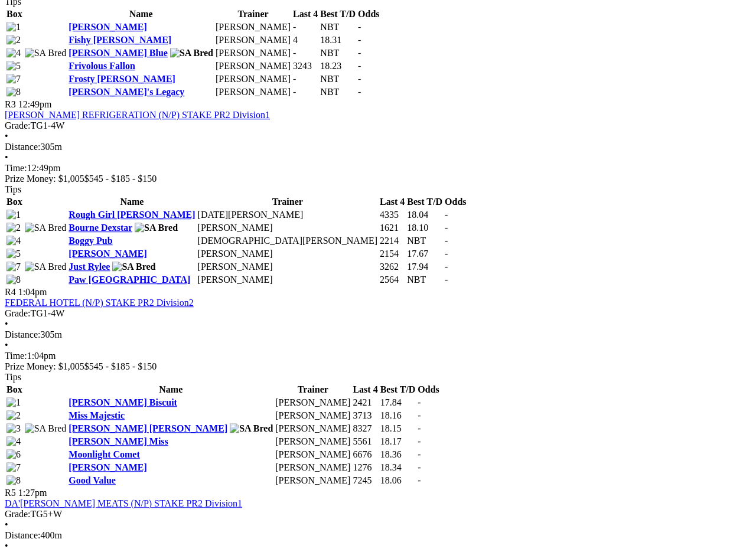  What do you see at coordinates (378, 169) in the screenshot?
I see `div: 12:49pm` at bounding box center [378, 169].